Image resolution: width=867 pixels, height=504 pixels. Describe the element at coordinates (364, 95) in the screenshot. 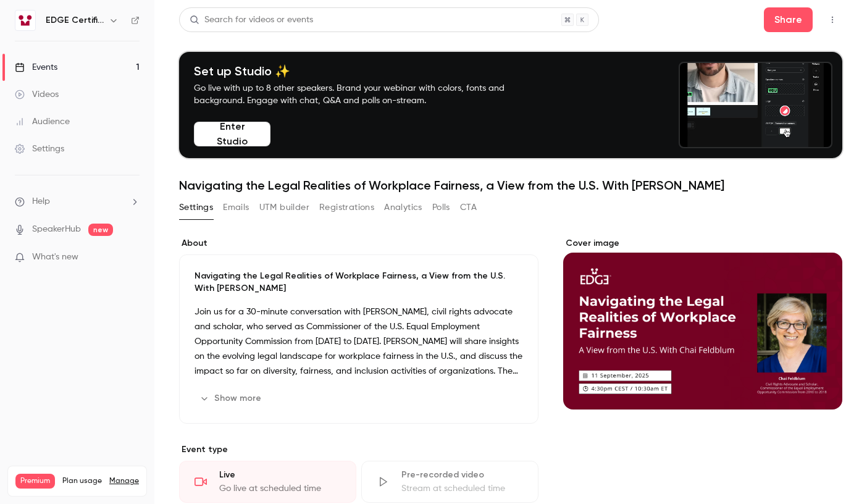

I see `p: Go live with up to 8 other speakers. Brand your webinar with colors, fonts and background. Engage...` at that location.